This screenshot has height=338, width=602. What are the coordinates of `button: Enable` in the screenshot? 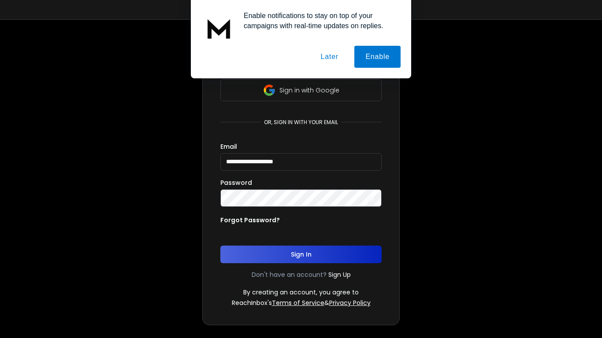 It's located at (377, 57).